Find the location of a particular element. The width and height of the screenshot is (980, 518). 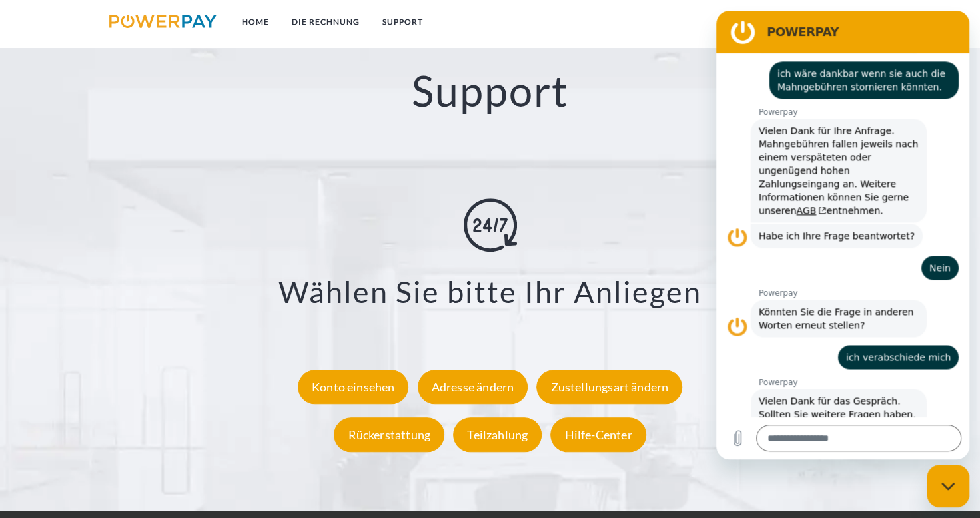

a: Konto einsehen is located at coordinates (353, 387).